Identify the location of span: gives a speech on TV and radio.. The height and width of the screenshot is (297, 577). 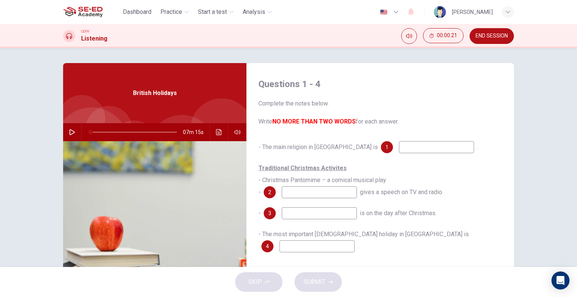
(402, 192).